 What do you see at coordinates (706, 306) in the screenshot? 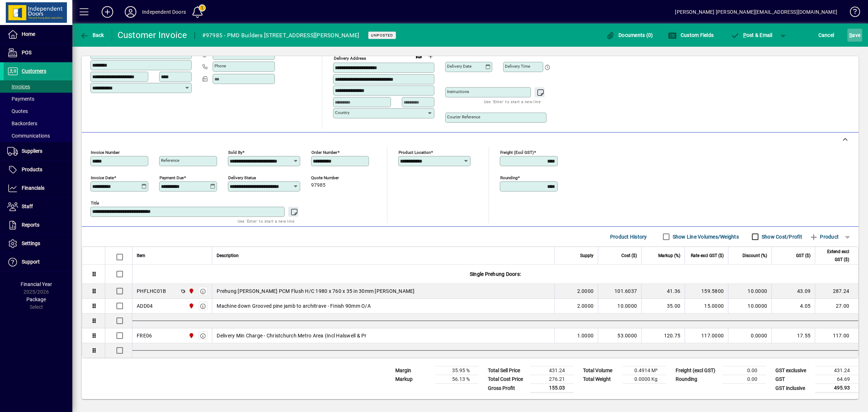
I see `div: 15.0000` at bounding box center [706, 306].